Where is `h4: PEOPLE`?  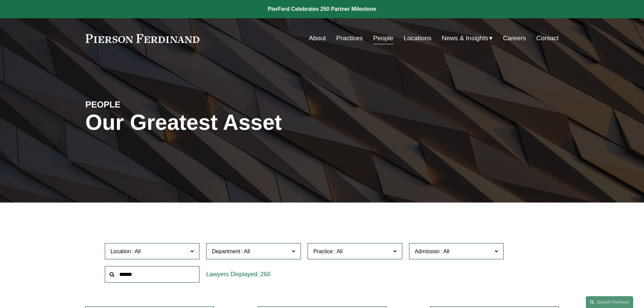
h4: PEOPLE is located at coordinates (145, 104).